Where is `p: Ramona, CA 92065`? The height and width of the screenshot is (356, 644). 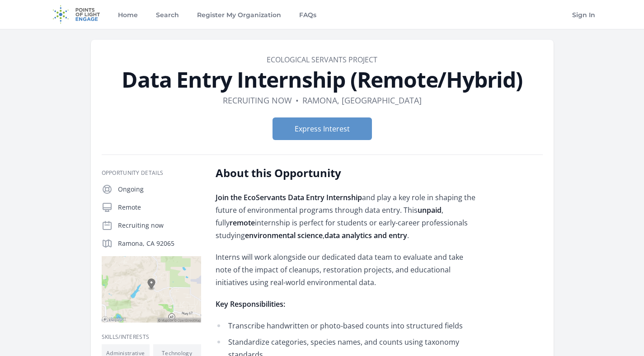
p: Ramona, CA 92065 is located at coordinates (160, 243).